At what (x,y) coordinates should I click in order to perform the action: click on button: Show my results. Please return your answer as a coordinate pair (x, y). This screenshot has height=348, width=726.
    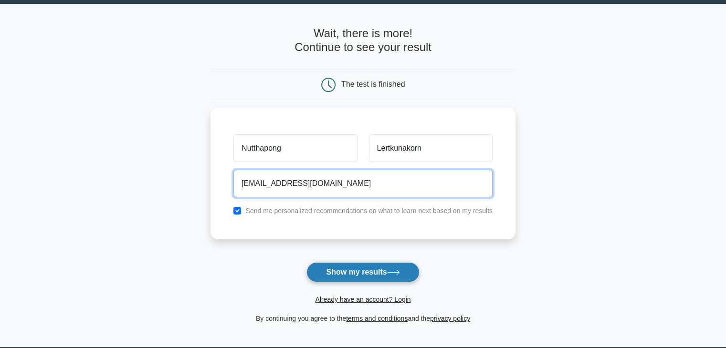
    Looking at the image, I should click on (363, 272).